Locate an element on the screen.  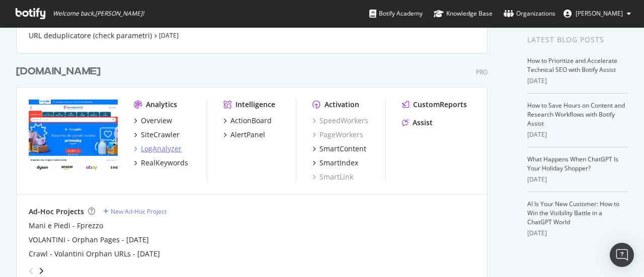
div: Organizations is located at coordinates (529, 14).